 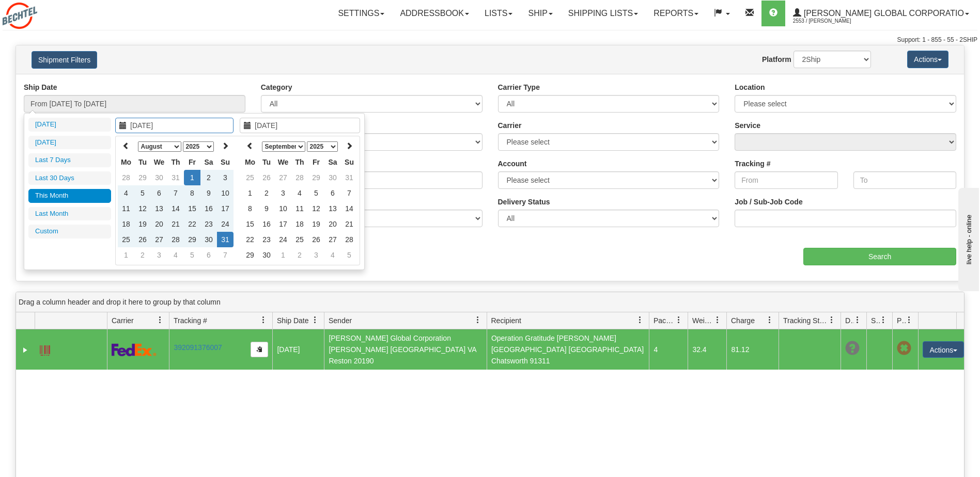 I want to click on a: Sender filter column settings, so click(x=477, y=320).